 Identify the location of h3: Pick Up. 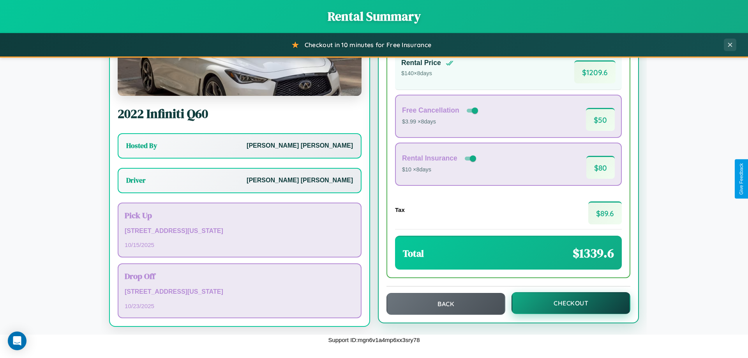
(240, 215).